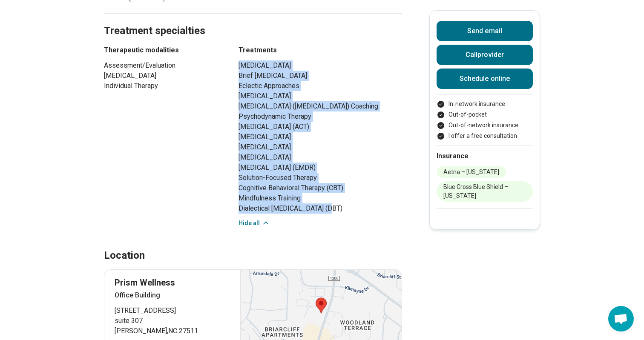  Describe the element at coordinates (484, 104) in the screenshot. I see `li: In-network insurance` at that location.